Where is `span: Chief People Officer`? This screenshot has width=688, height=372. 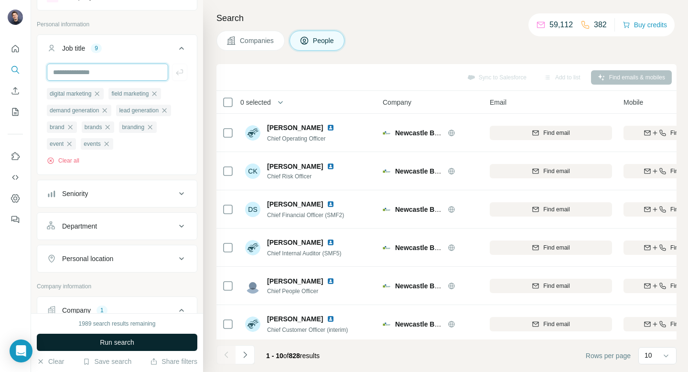
span: Chief People Officer is located at coordinates (303, 291).